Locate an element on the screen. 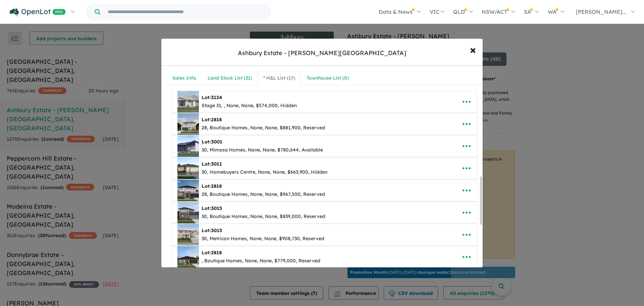 The width and height of the screenshot is (644, 306). img: Ashbury%20Estate%20-%20Armstrong%20Creek%20-%20Lot%202818___1742855057.jpg is located at coordinates (188, 191).